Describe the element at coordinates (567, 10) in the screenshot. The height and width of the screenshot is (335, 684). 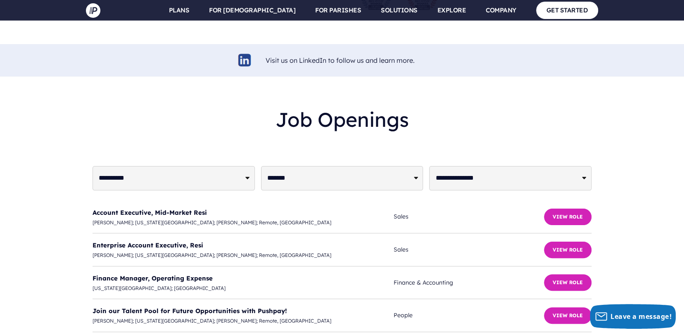
I see `a: GET STARTED` at that location.